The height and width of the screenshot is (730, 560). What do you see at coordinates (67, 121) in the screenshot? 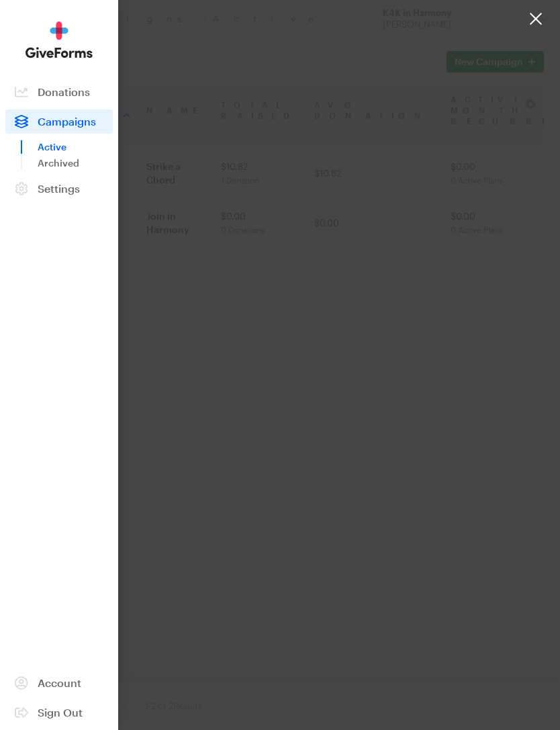
I see `span: Campaigns` at bounding box center [67, 121].